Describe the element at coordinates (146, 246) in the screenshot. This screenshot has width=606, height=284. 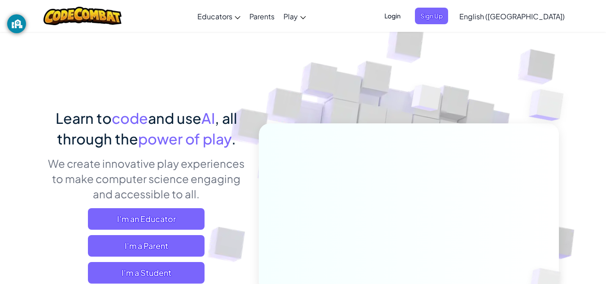
I see `a: I'm a Parent` at that location.